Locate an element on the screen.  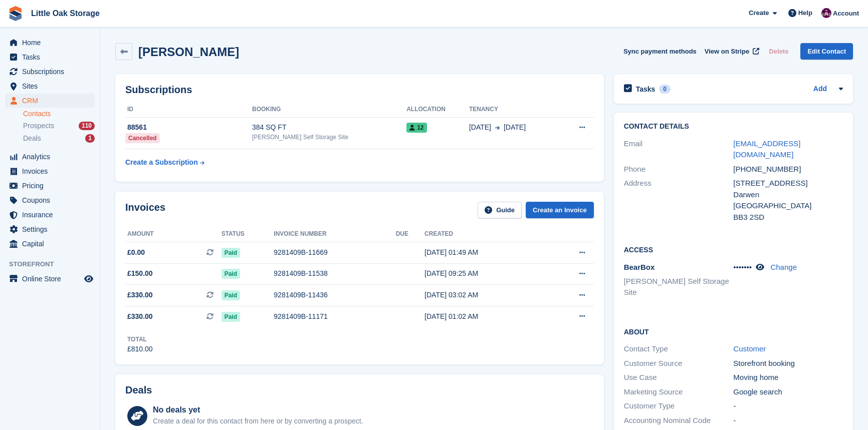
th: Amount is located at coordinates (173, 234).